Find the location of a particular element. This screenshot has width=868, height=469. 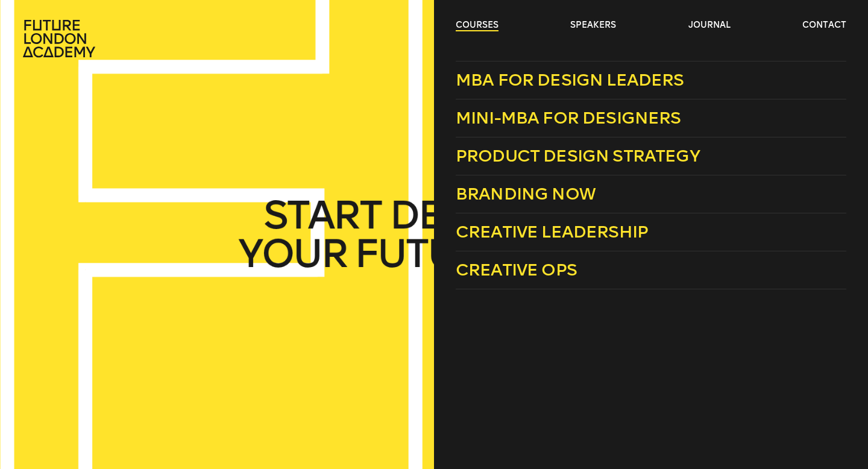

span: Branding Now is located at coordinates (526, 194).